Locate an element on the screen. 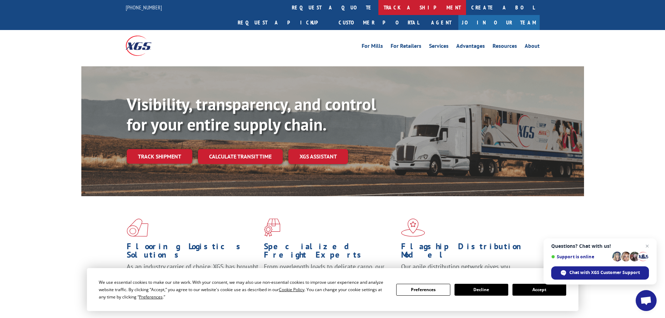 This screenshot has width=665, height=318. h1: Specialized Freight Experts is located at coordinates (330, 252).